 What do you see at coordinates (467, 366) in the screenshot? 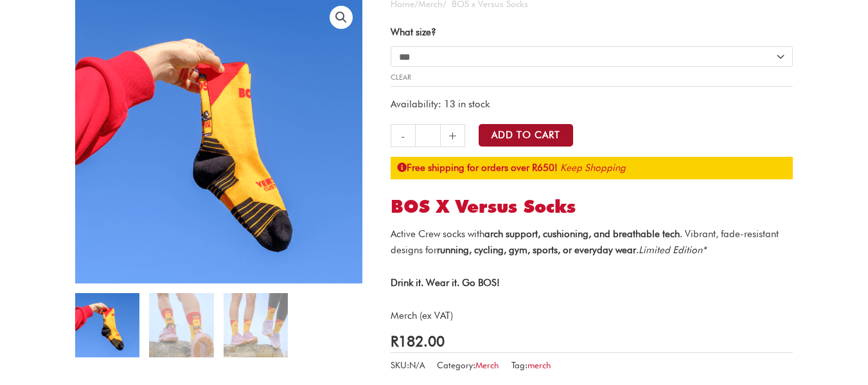
I see `span: Category:` at bounding box center [467, 366].